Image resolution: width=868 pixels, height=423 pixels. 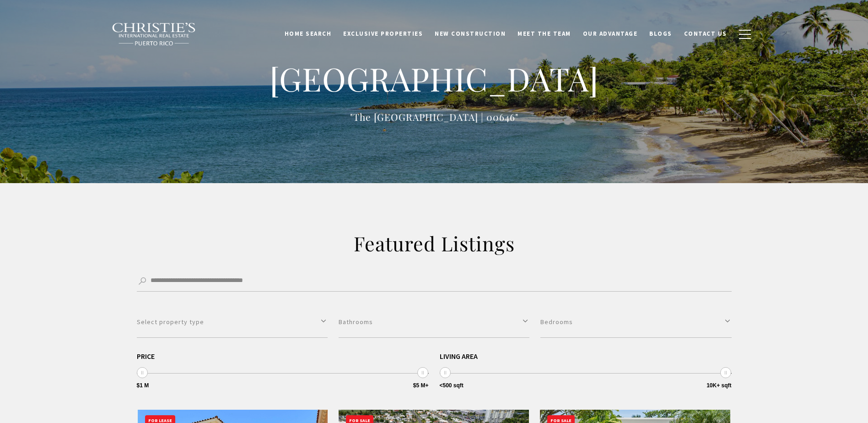 What do you see at coordinates (434, 322) in the screenshot?
I see `button: Bathrooms` at bounding box center [434, 322].